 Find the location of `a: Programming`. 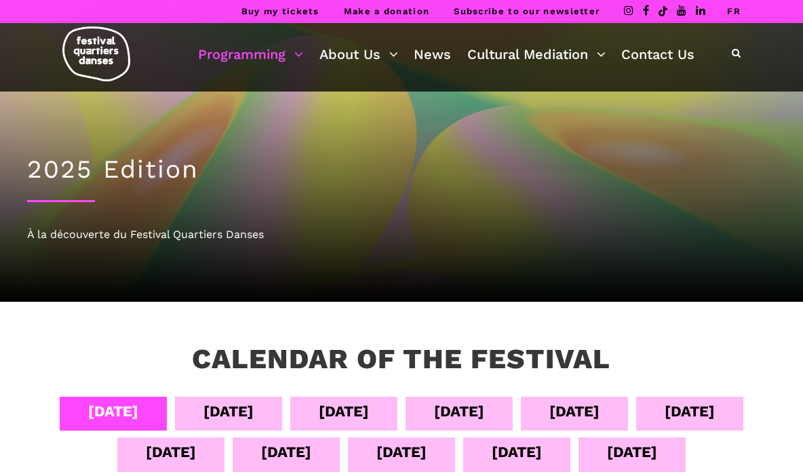

a: Programming is located at coordinates (250, 54).